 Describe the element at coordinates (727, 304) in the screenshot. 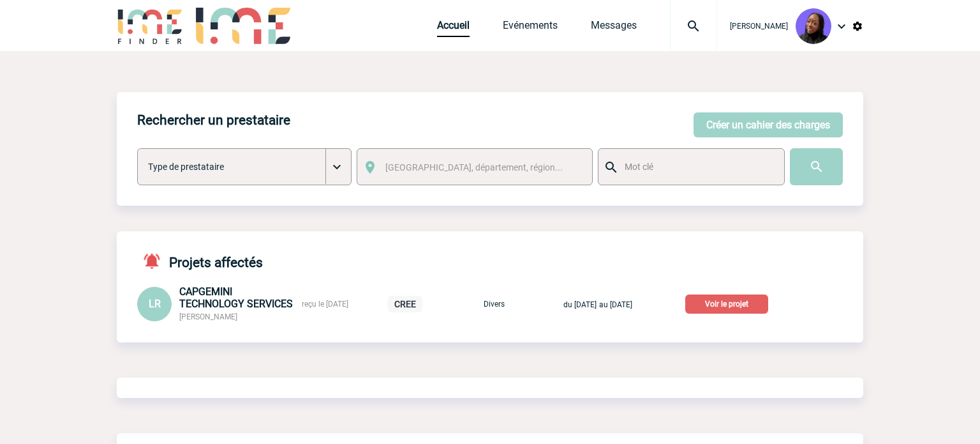

I see `p: Voir le projet` at that location.